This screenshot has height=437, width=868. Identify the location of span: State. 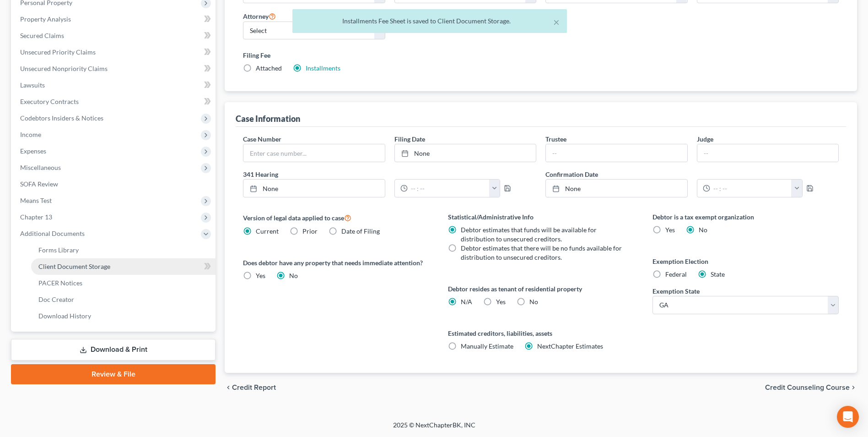
(718, 274).